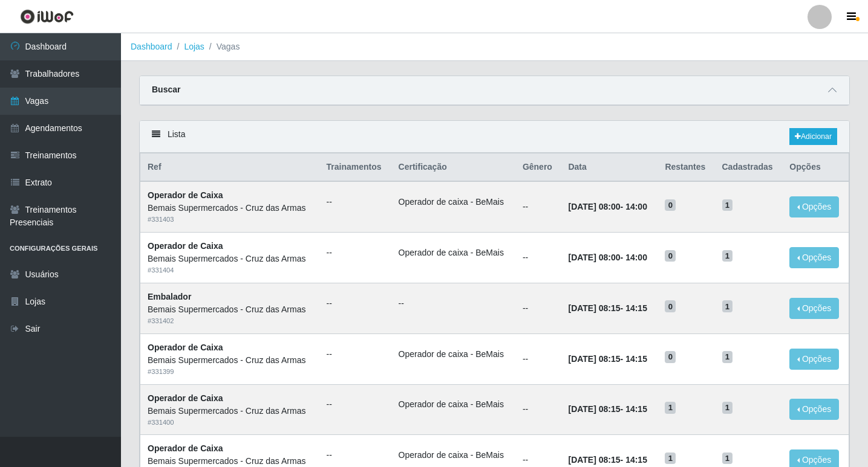 This screenshot has height=467, width=868. What do you see at coordinates (230, 422) in the screenshot?
I see `div: # 331400` at bounding box center [230, 422].